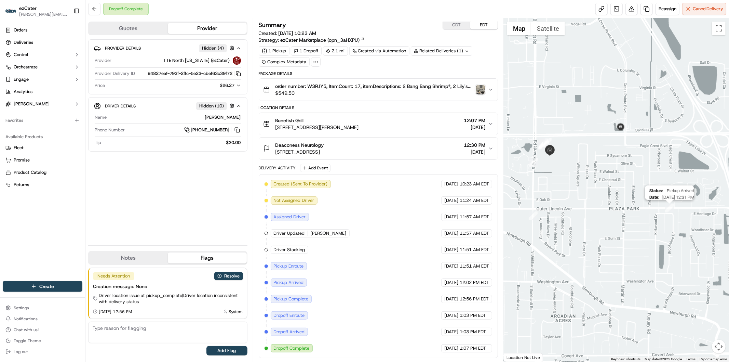  What do you see at coordinates (291, 299) in the screenshot?
I see `span: Pickup Complete` at bounding box center [291, 299].